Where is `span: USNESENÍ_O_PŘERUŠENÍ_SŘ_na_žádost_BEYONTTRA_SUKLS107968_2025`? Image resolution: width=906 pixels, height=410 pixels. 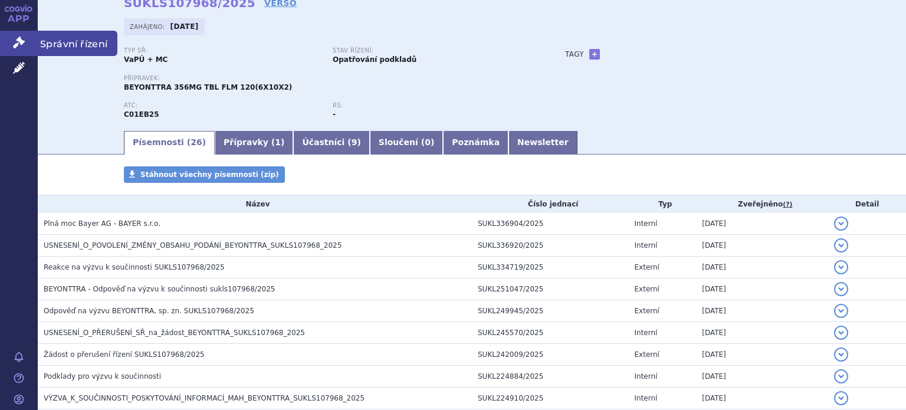 span: USNESENÍ_O_PŘERUŠENÍ_SŘ_na_žádost_BEYONTTRA_SUKLS107968_2025 is located at coordinates (174, 333).